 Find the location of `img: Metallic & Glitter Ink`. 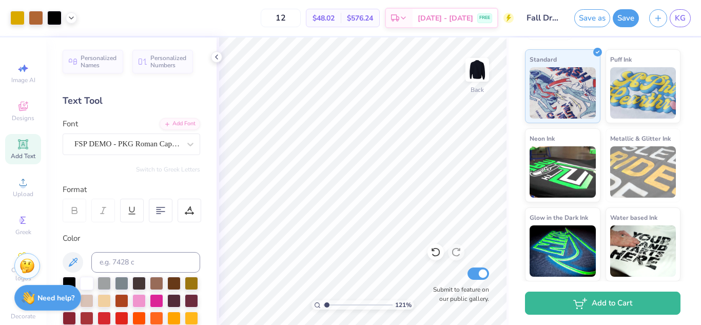

img: Metallic & Glitter Ink is located at coordinates (643, 172).